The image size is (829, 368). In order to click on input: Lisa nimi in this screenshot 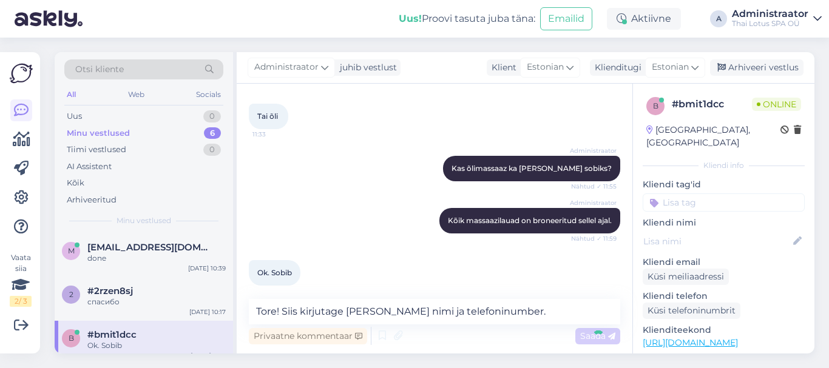, I will do `click(717, 242)`.